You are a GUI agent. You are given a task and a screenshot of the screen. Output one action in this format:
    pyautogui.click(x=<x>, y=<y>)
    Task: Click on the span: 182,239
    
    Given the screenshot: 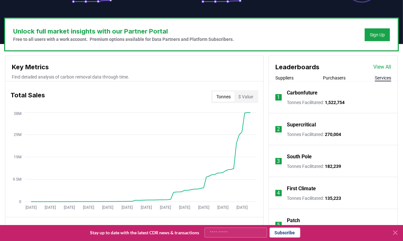 What is the action you would take?
    pyautogui.click(x=333, y=166)
    